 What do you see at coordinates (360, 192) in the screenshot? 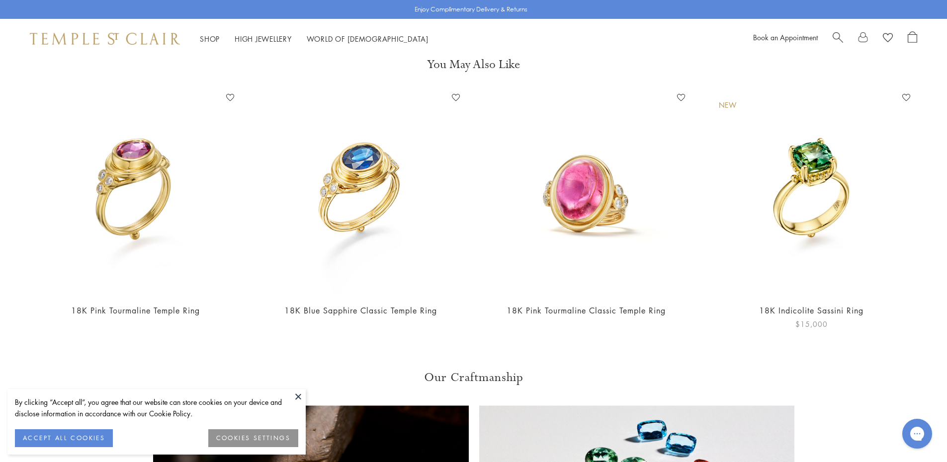
I see `a: R16111-BSDI9HBY` at bounding box center [360, 192].